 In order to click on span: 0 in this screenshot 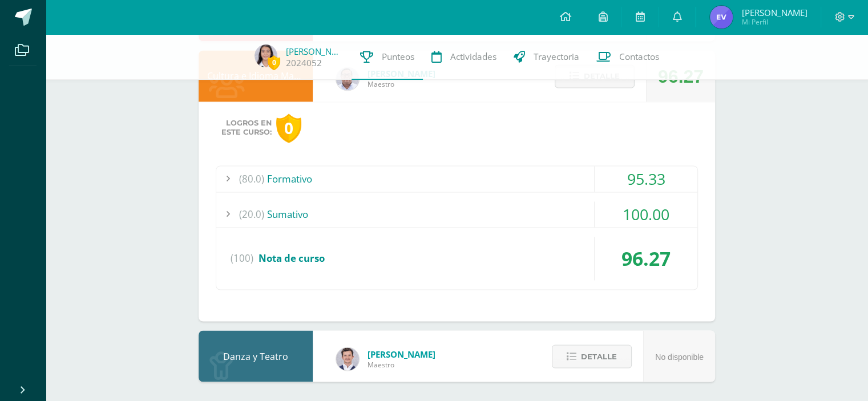, I will do `click(274, 62)`.